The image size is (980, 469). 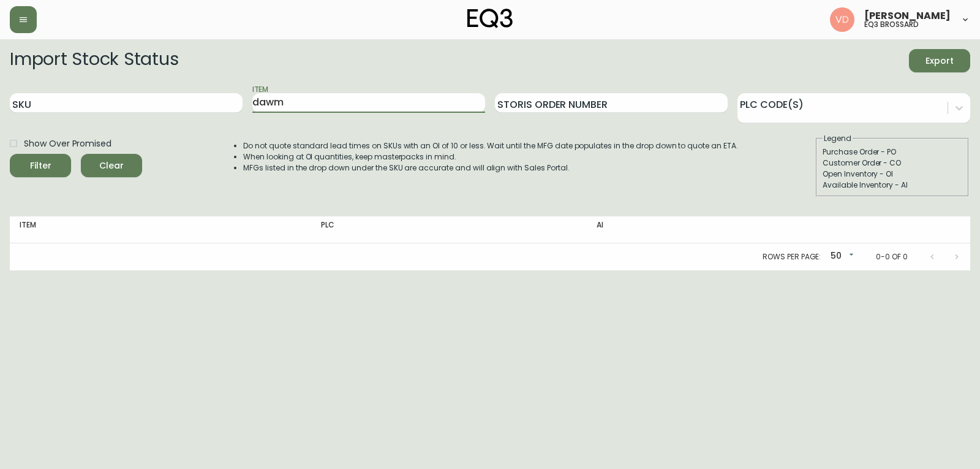 What do you see at coordinates (67, 144) in the screenshot?
I see `span: Show Over Promised` at bounding box center [67, 144].